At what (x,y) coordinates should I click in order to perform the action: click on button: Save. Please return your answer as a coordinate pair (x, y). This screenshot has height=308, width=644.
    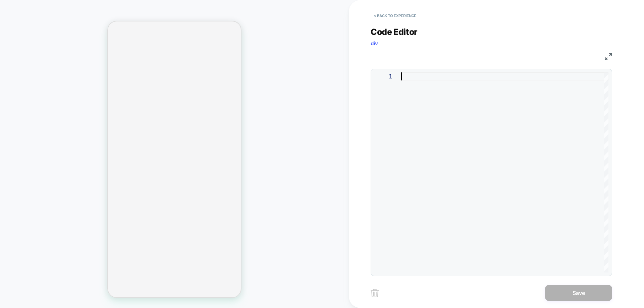
    Looking at the image, I should click on (579, 293).